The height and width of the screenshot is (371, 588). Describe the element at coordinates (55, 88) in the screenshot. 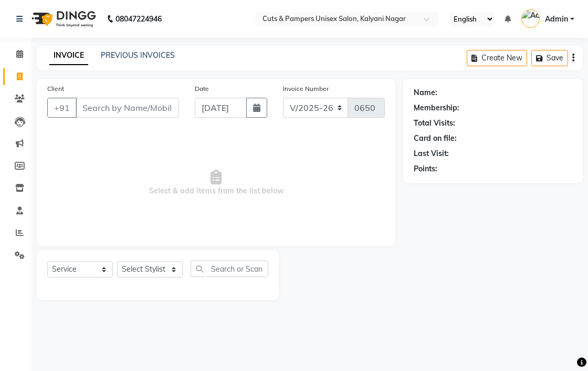

I see `label: Client` at that location.